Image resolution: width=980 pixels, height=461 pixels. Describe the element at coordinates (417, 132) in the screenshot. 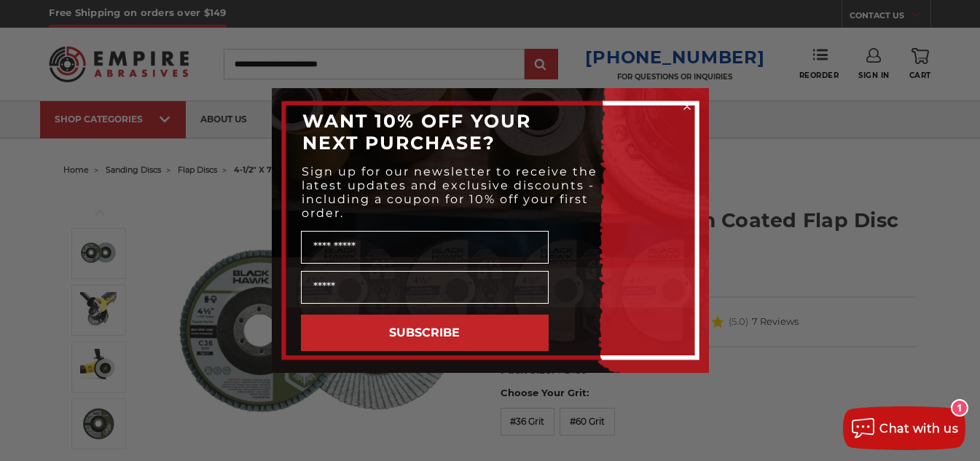

I see `span: WANT 10% OFF YOUR NEXT PURCHASE?` at that location.